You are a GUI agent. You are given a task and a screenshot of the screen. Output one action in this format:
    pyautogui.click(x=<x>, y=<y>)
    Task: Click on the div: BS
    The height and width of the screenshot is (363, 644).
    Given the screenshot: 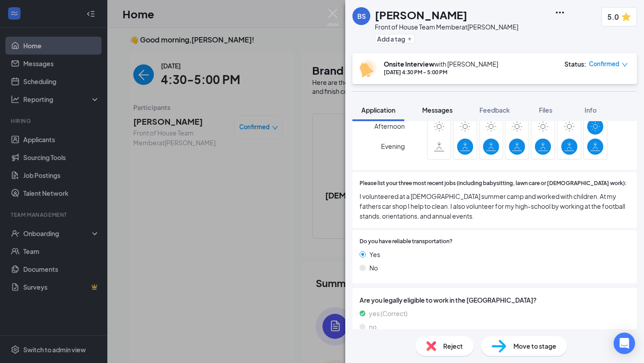 What is the action you would take?
    pyautogui.click(x=362, y=16)
    